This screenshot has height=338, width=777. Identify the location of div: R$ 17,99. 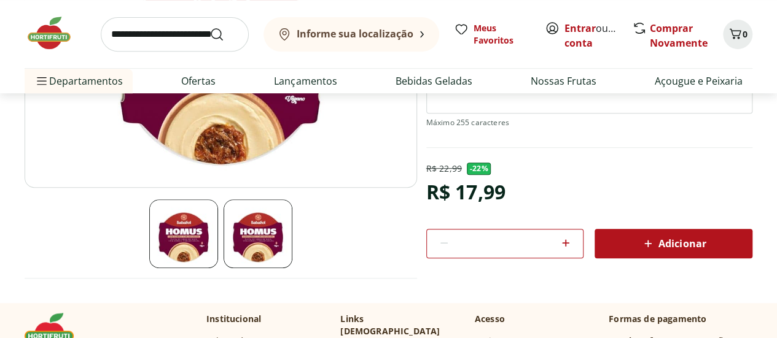
(466, 192).